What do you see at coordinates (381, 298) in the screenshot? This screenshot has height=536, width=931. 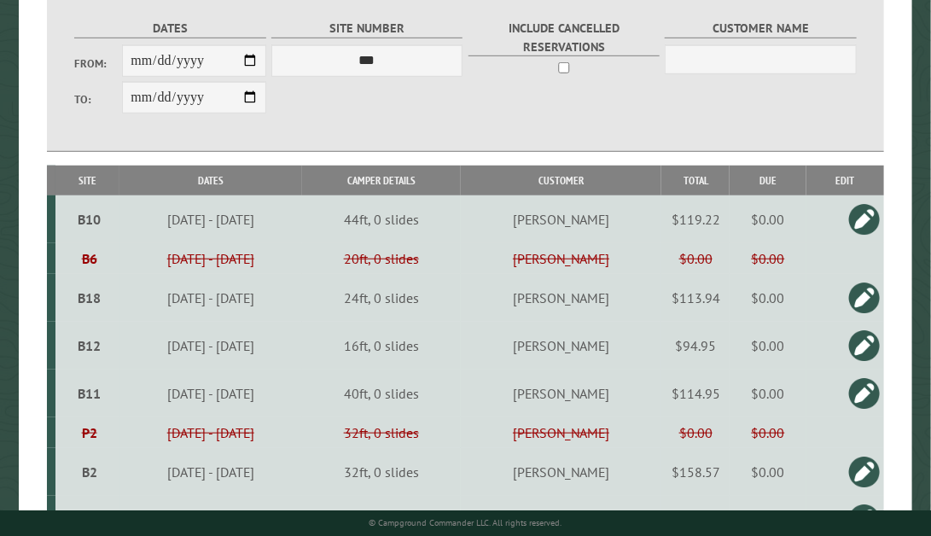 I see `td: 24ft, 0 slides` at bounding box center [381, 298].